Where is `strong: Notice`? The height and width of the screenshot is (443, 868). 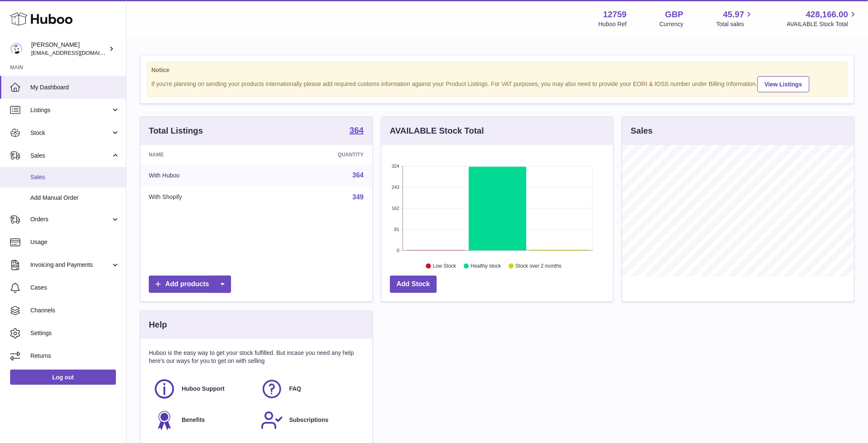 strong: Notice is located at coordinates (497, 70).